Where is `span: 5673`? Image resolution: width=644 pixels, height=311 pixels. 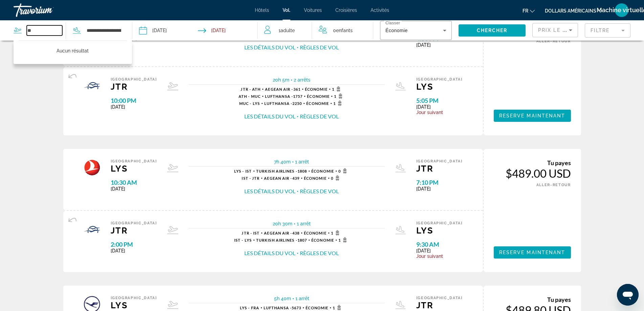 span: 5673 is located at coordinates (282, 308).